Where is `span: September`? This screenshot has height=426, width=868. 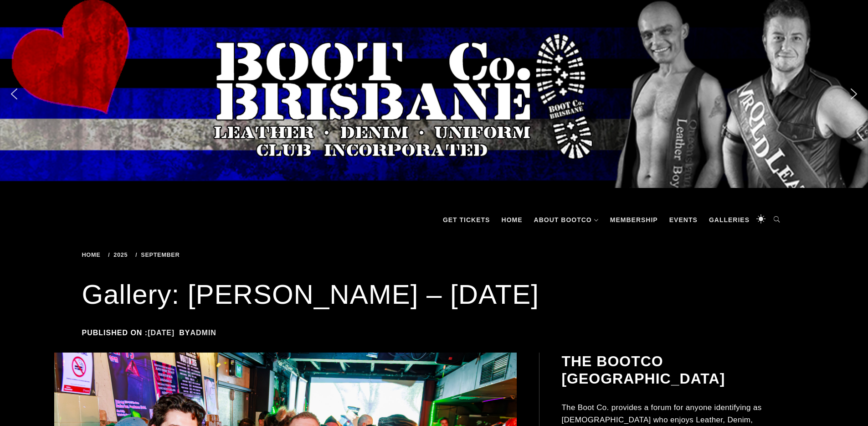 span: September is located at coordinates (159, 254).